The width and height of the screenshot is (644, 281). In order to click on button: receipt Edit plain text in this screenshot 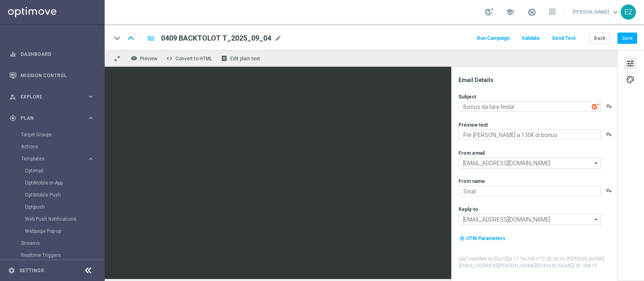, I will do `click(241, 59)`.